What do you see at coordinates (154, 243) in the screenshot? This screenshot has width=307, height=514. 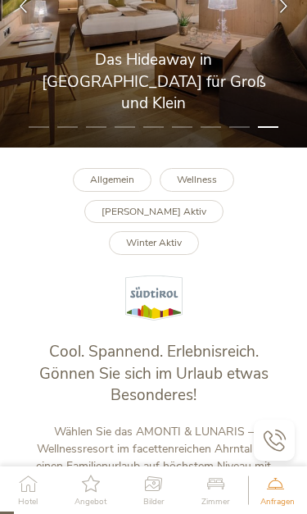 I see `a: Winter Aktiv` at bounding box center [154, 243].